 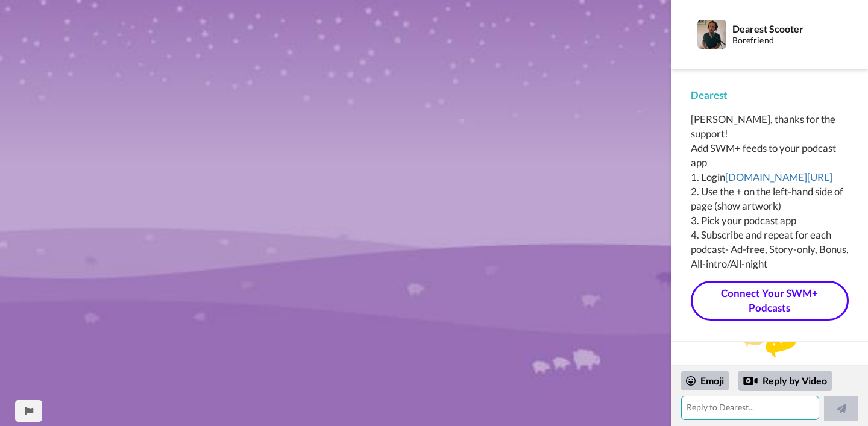 I want to click on div: Send Dearest a reply., so click(x=770, y=355).